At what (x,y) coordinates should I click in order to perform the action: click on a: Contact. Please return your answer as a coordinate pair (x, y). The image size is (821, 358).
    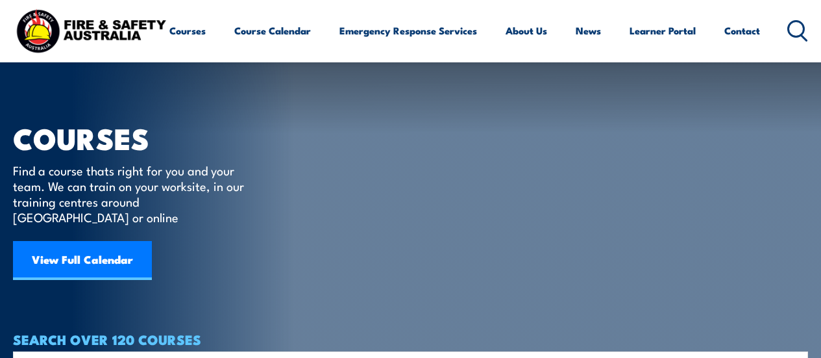
    Looking at the image, I should click on (742, 31).